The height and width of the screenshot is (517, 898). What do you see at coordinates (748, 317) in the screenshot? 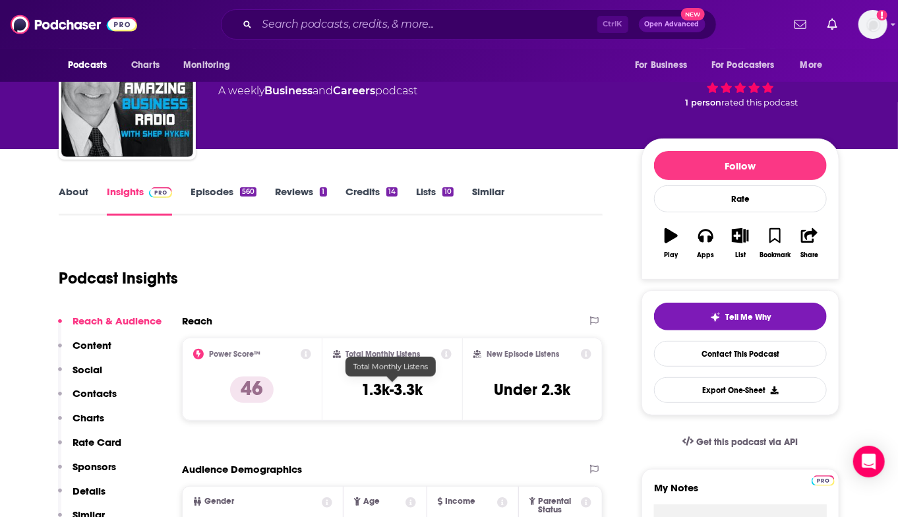
I see `span: Tell Me Why` at bounding box center [748, 317].